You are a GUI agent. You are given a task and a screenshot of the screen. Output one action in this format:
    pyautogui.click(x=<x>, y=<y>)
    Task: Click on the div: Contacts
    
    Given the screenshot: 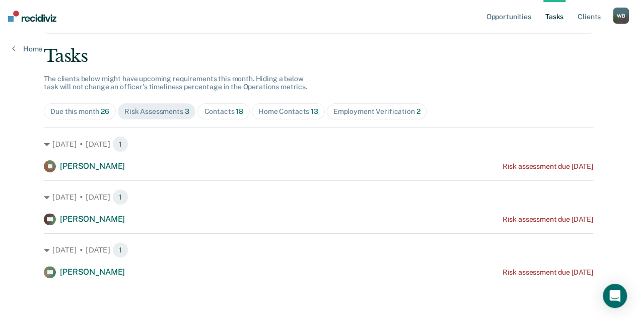 What is the action you would take?
    pyautogui.click(x=224, y=111)
    